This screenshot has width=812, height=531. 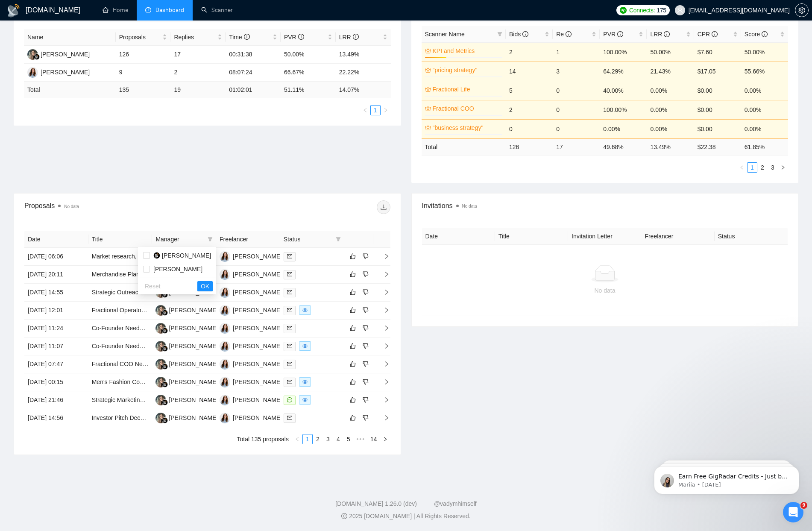 What do you see at coordinates (680, 10) in the screenshot?
I see `span: user` at bounding box center [680, 10].